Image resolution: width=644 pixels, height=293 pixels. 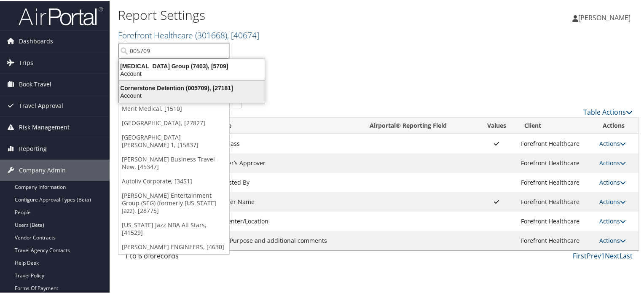 I want to click on span: ( 301668 ), so click(x=211, y=34).